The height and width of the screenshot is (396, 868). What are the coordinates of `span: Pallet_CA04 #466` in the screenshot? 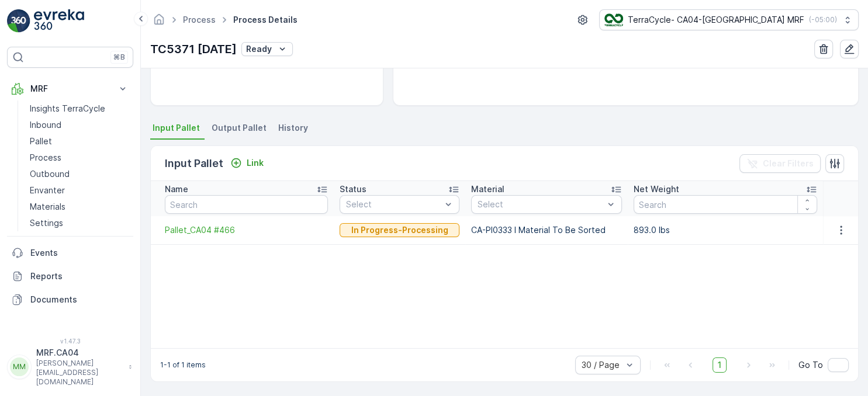 It's located at (246, 230).